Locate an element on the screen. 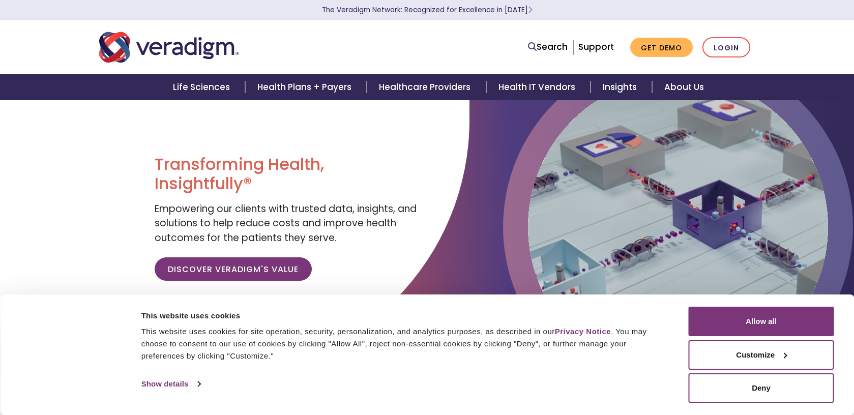  div: This website uses cookies for site operation, security, personalization, and analytics purposes, ... is located at coordinates (403, 344).